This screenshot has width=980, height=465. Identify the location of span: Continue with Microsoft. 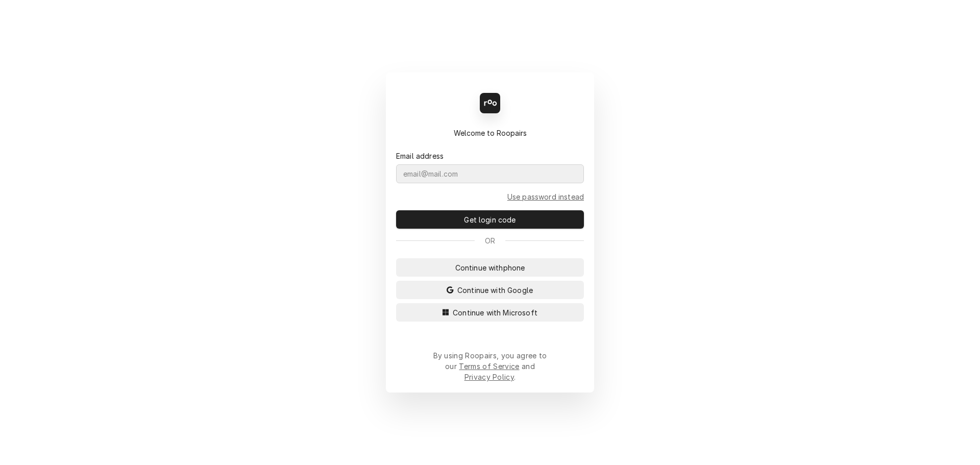
(495, 313).